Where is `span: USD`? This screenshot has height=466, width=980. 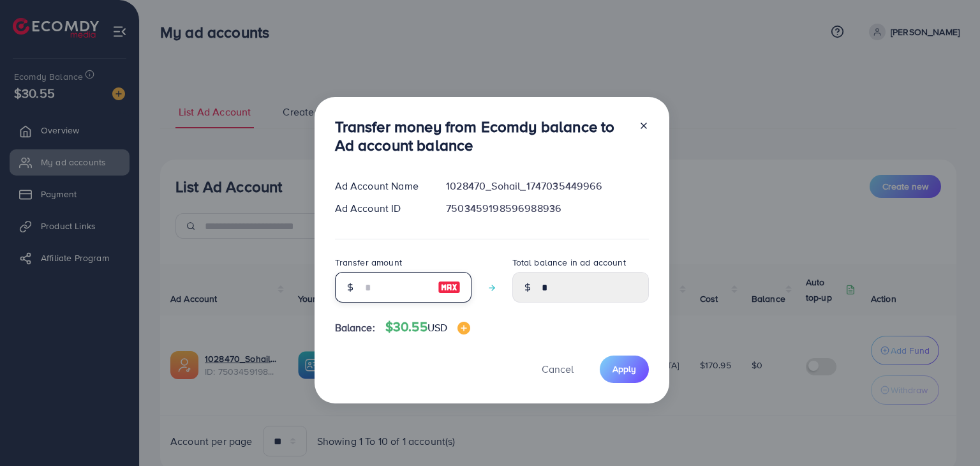
span: USD is located at coordinates (437, 327).